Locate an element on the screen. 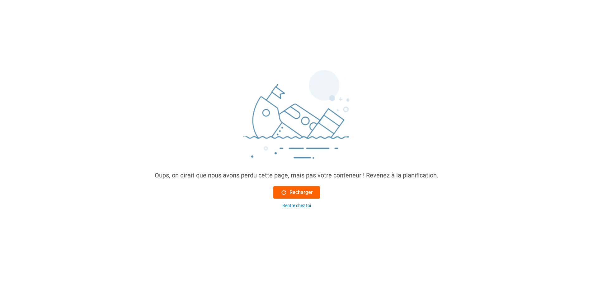 The image size is (593, 297). button: Recharger is located at coordinates (296, 192).